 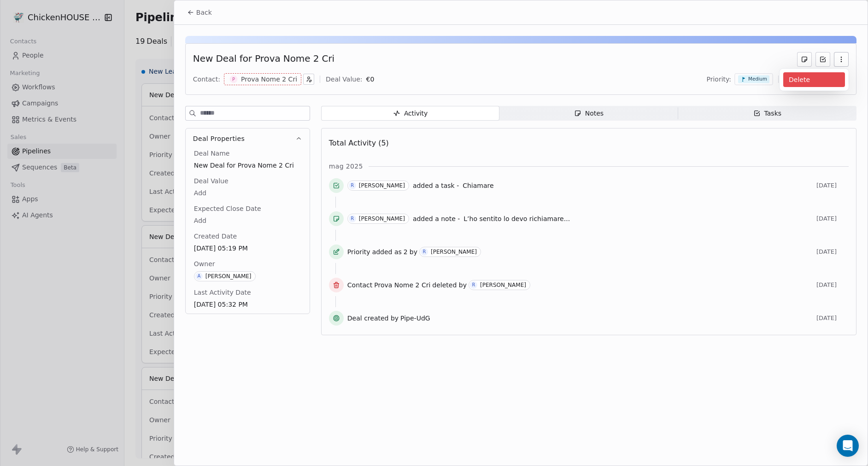 What do you see at coordinates (215, 236) in the screenshot?
I see `span: Created Date` at bounding box center [215, 236].